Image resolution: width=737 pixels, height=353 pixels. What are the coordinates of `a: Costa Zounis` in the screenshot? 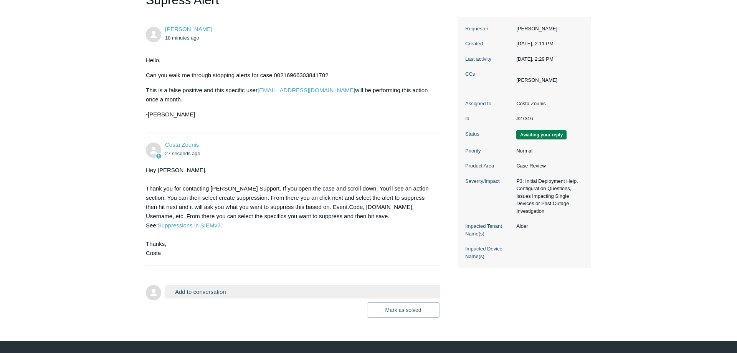 It's located at (182, 144).